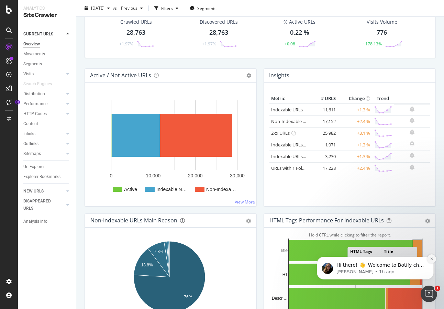 This screenshot has width=444, height=309. What do you see at coordinates (47, 54) in the screenshot?
I see `a: Movements` at bounding box center [47, 54].